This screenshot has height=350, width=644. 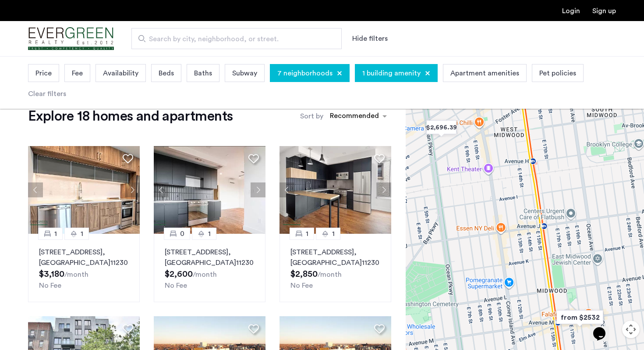 What do you see at coordinates (604, 11) in the screenshot?
I see `a: Registration` at bounding box center [604, 11].